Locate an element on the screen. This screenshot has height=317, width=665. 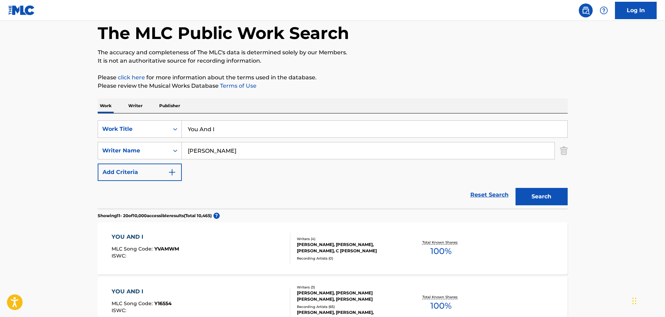
img: MLC Logo is located at coordinates (22, 10).